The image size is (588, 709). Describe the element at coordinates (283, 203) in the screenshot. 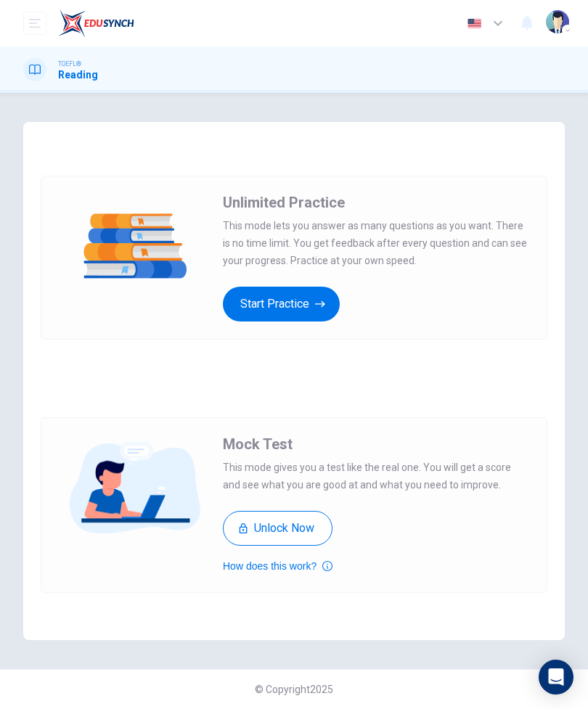

I see `span: Unlimited Practice` at that location.